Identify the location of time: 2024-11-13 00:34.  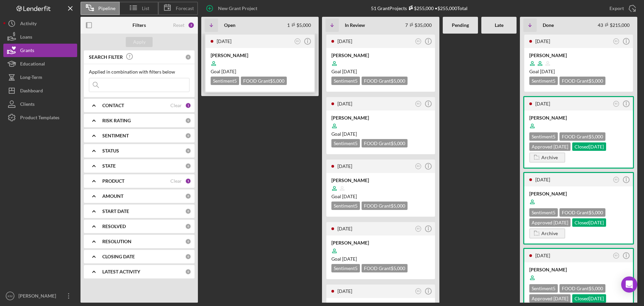
(224, 41).